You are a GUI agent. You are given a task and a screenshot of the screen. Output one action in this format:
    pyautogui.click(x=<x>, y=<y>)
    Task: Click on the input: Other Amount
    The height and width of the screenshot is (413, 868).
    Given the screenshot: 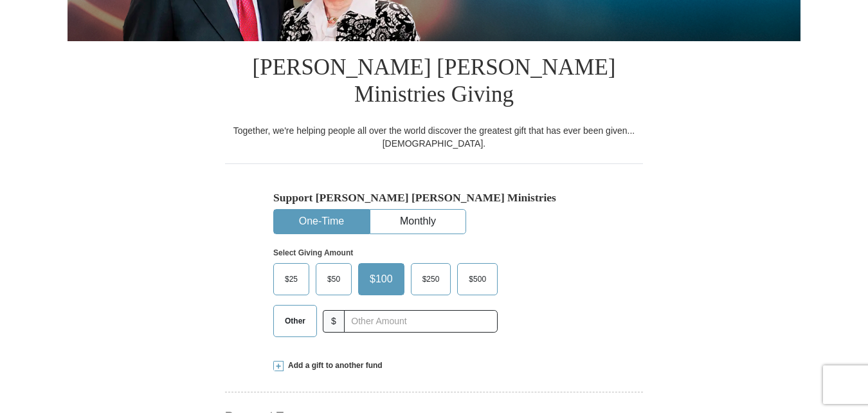 What is the action you would take?
    pyautogui.click(x=421, y=321)
    